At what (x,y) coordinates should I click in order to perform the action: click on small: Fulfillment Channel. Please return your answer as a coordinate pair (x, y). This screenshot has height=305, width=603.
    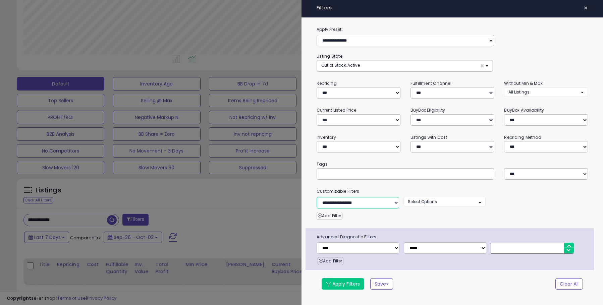
    Looking at the image, I should click on (431, 83).